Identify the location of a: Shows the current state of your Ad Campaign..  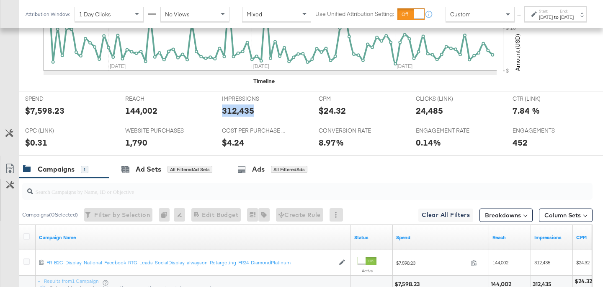
(372, 237).